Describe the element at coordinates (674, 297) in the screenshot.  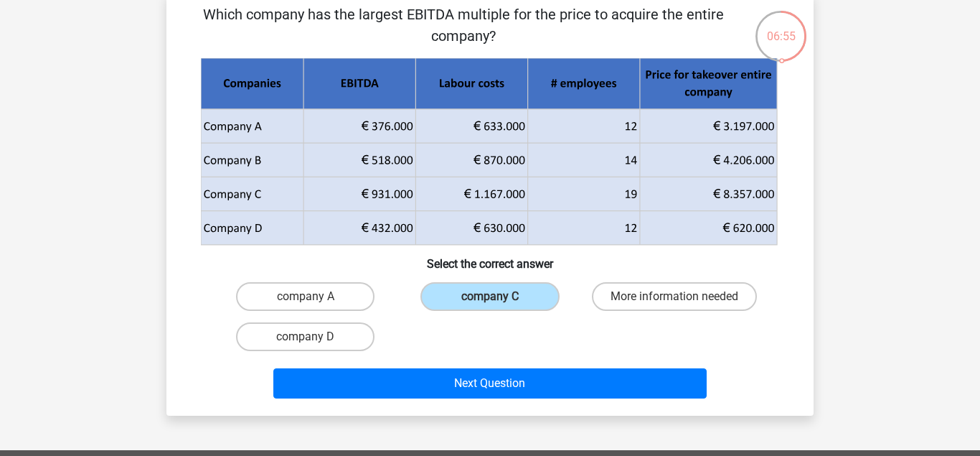
I see `label: More information needed` at that location.